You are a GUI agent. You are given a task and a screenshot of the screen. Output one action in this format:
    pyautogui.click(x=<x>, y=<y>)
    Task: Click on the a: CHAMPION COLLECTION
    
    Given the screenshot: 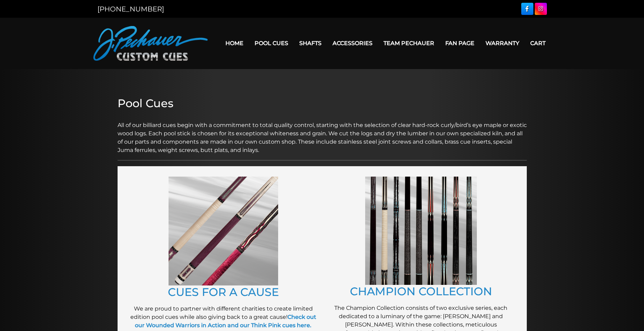 What is the action you would take?
    pyautogui.click(x=421, y=291)
    